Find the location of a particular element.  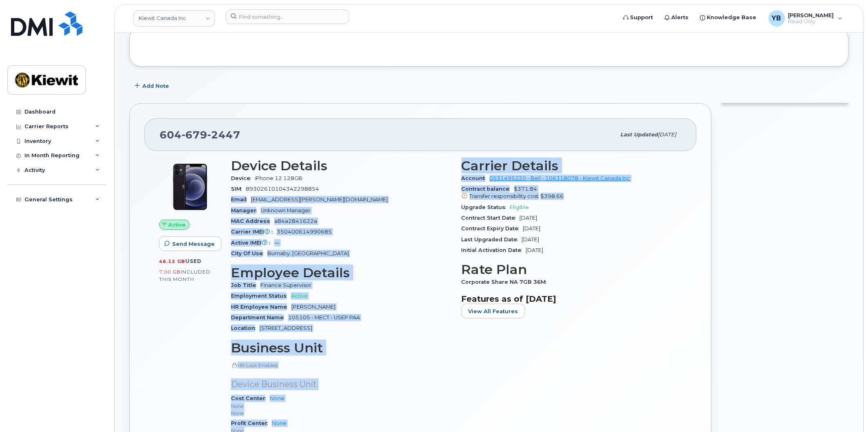

span: 89302610104342298854 is located at coordinates (282, 188).